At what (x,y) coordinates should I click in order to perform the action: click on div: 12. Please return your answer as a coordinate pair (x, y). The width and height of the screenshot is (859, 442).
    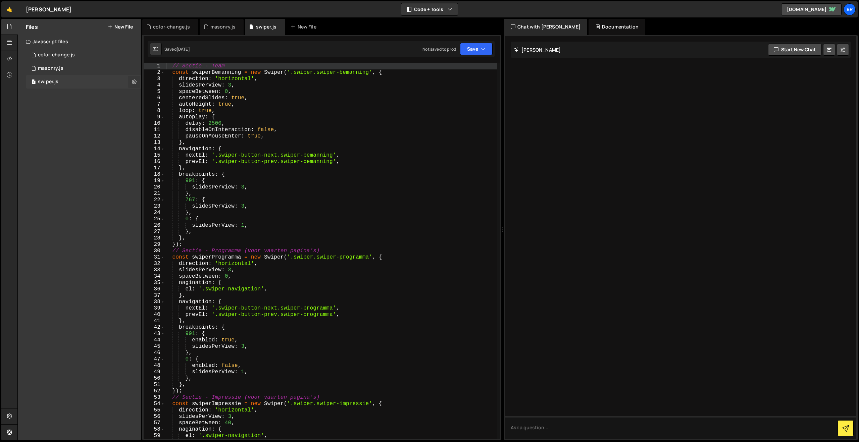
    Looking at the image, I should click on (154, 136).